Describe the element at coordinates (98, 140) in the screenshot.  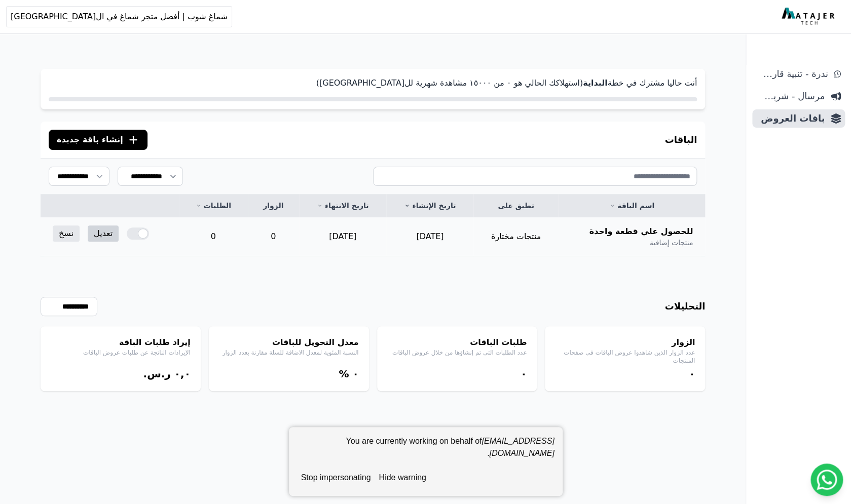
I see `button: إنشاء باقة جديدة` at that location.